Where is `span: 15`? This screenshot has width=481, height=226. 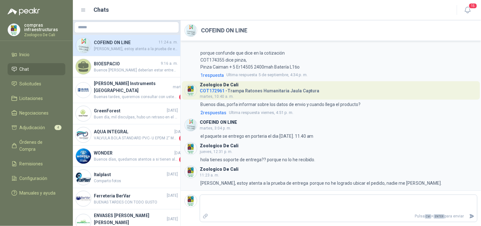 span: 15 is located at coordinates (473, 6).